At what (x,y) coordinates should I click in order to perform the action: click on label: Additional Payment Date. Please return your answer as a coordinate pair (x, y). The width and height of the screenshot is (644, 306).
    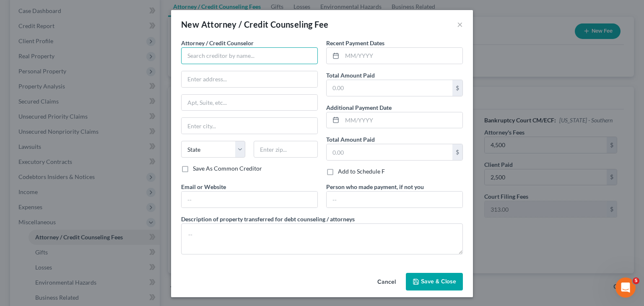
    Looking at the image, I should click on (359, 107).